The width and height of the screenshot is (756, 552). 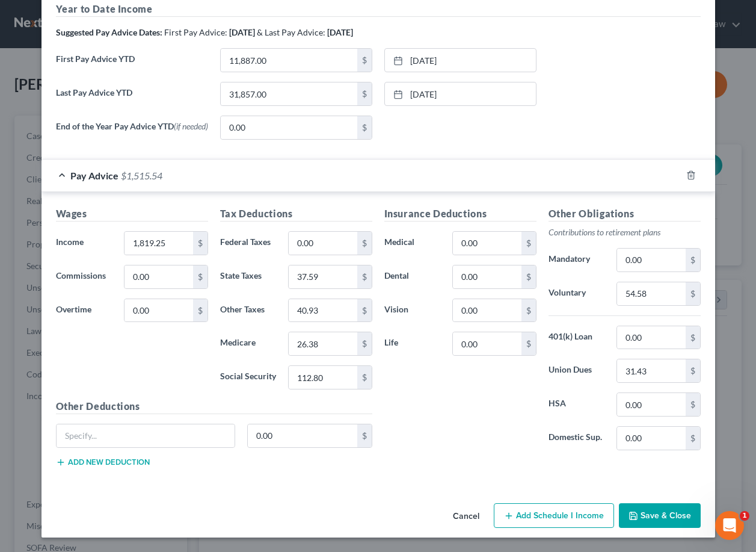 I want to click on label: Life, so click(x=413, y=343).